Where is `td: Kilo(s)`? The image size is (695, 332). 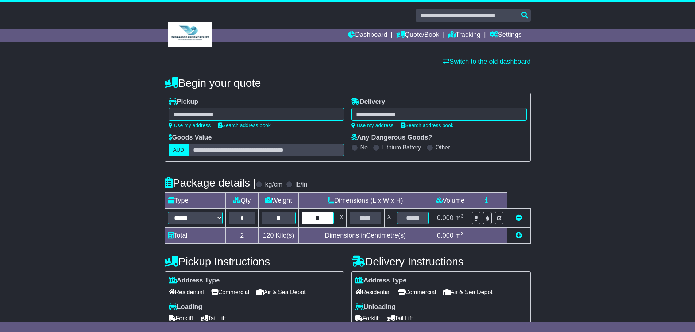
td: Kilo(s) is located at coordinates (279, 236).